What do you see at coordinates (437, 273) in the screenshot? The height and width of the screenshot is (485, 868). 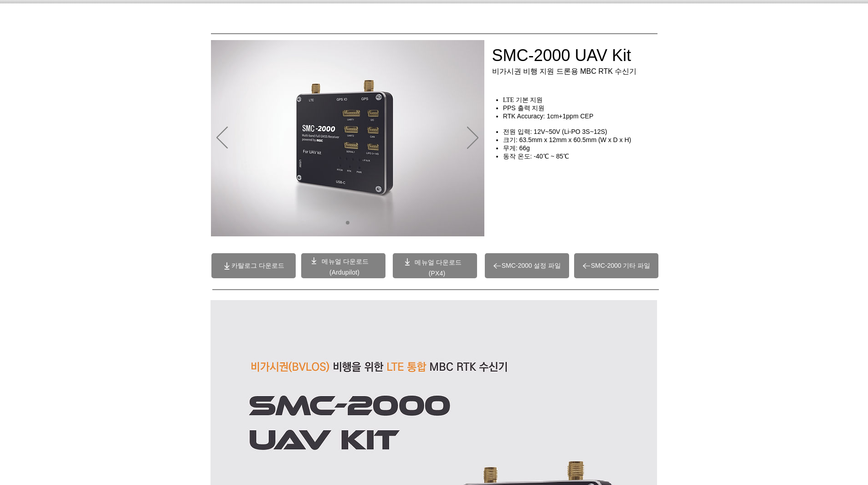 I see `span: (PX4)` at bounding box center [437, 273].